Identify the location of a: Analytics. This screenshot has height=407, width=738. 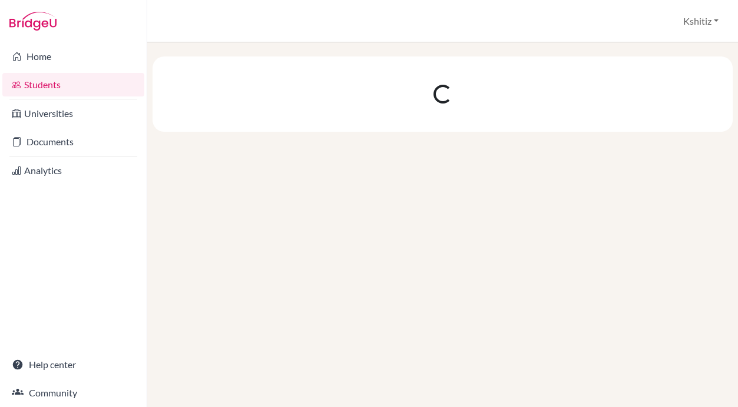
(73, 171).